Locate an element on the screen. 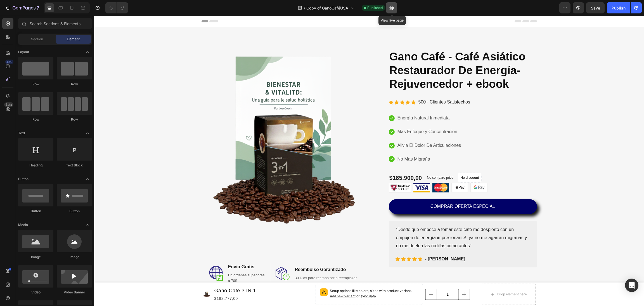  span: Element is located at coordinates (73, 39).